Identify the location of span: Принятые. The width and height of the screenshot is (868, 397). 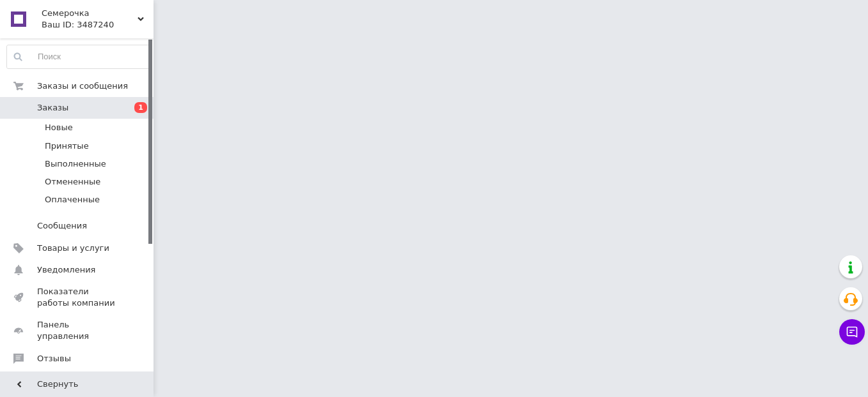
(66, 146).